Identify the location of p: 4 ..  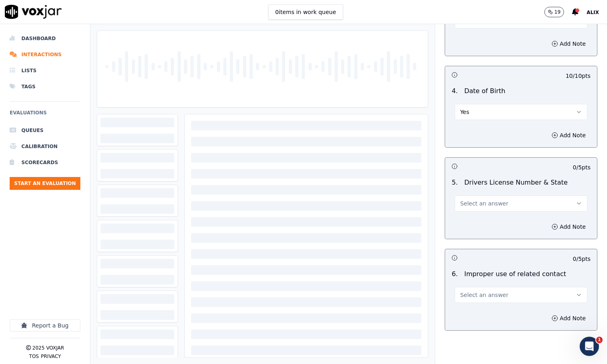
(455, 91).